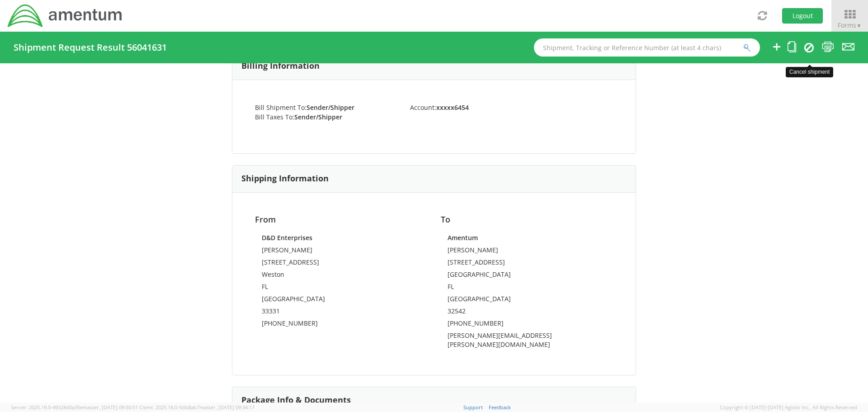 The width and height of the screenshot is (868, 412). Describe the element at coordinates (285, 179) in the screenshot. I see `h3: Shipping Information` at that location.